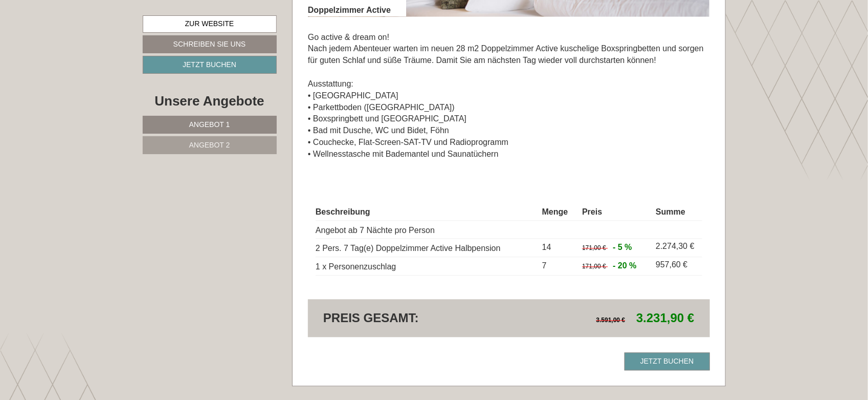 Image resolution: width=868 pixels, height=400 pixels. I want to click on td: 14, so click(558, 248).